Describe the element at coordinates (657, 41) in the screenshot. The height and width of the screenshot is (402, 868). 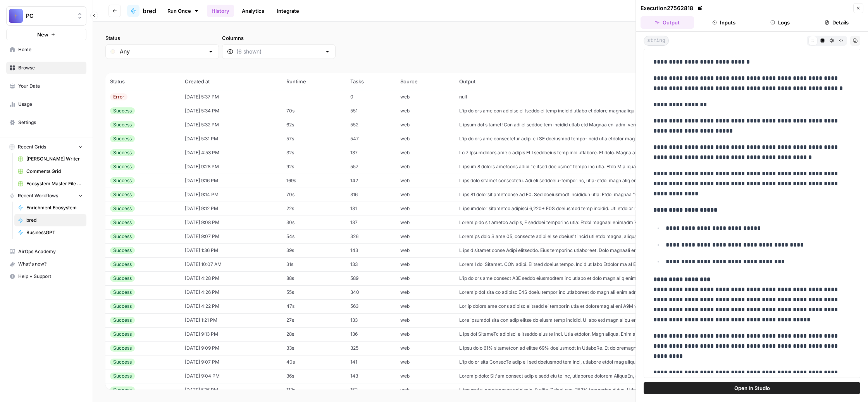
I see `span: string` at that location.